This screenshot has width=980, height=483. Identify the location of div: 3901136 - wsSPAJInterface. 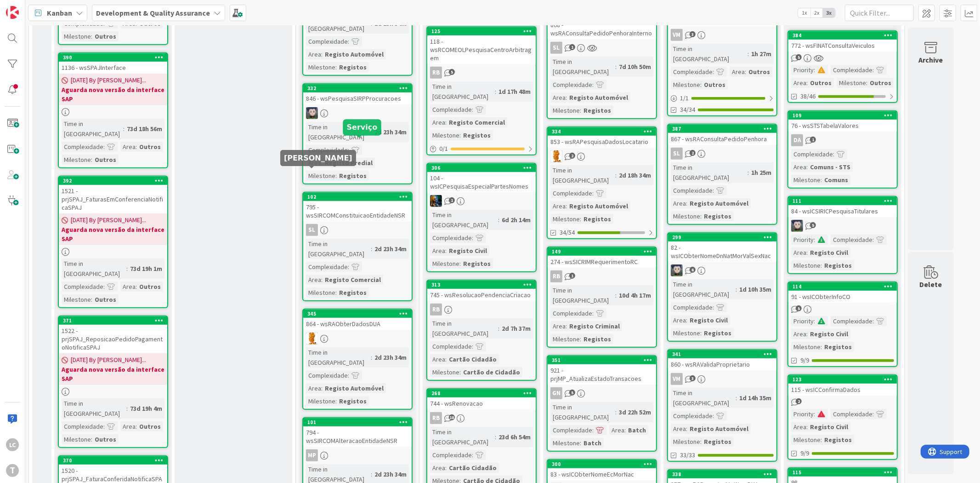
(113, 63).